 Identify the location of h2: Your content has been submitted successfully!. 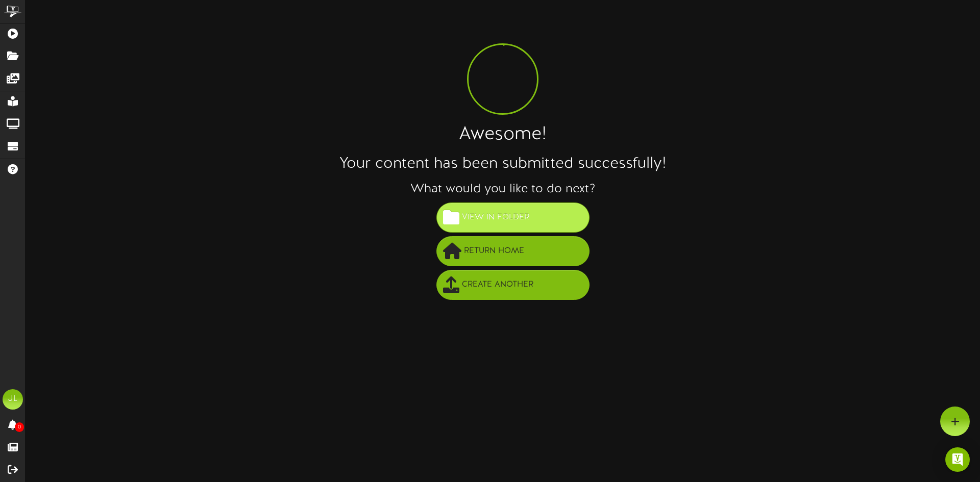
(502, 164).